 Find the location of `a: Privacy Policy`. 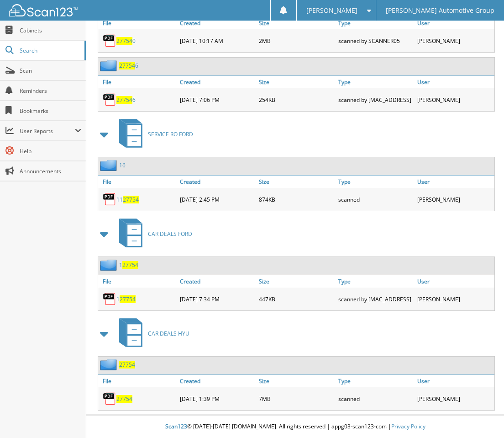

a: Privacy Policy is located at coordinates (409, 426).